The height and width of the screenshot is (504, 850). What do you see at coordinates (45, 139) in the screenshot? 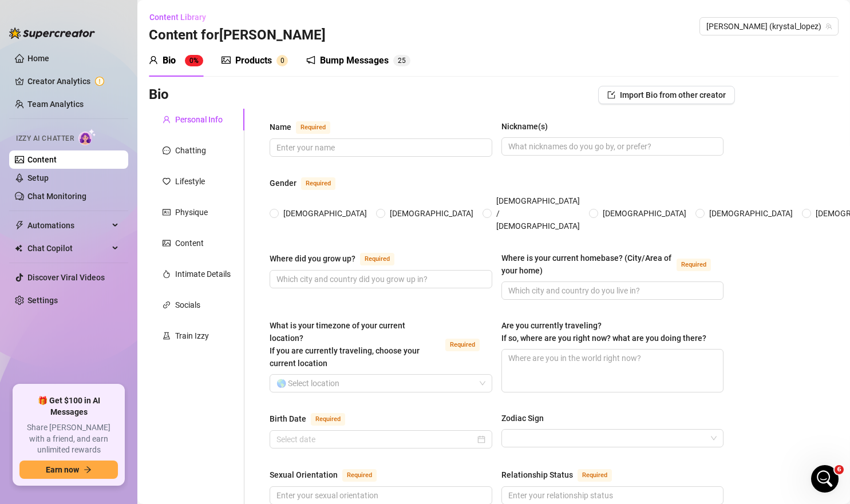
I see `span: Izzy AI Chatter` at bounding box center [45, 139].